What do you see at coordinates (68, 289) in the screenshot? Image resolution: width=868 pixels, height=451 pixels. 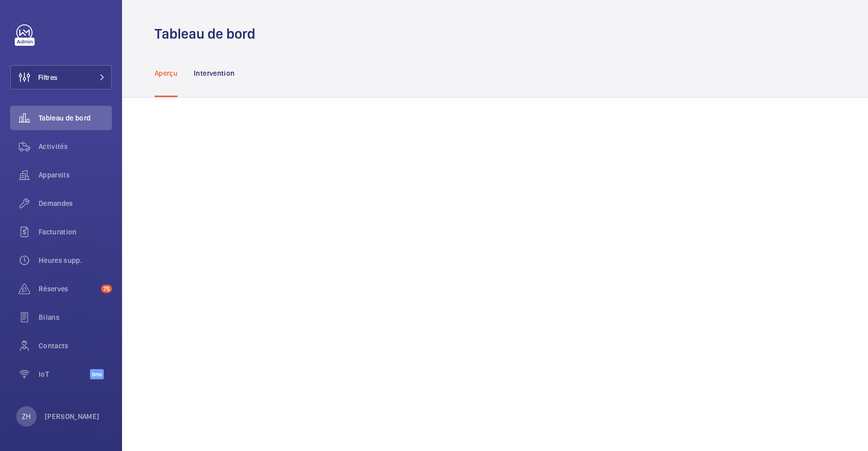 I see `span: Réserves` at bounding box center [68, 289].